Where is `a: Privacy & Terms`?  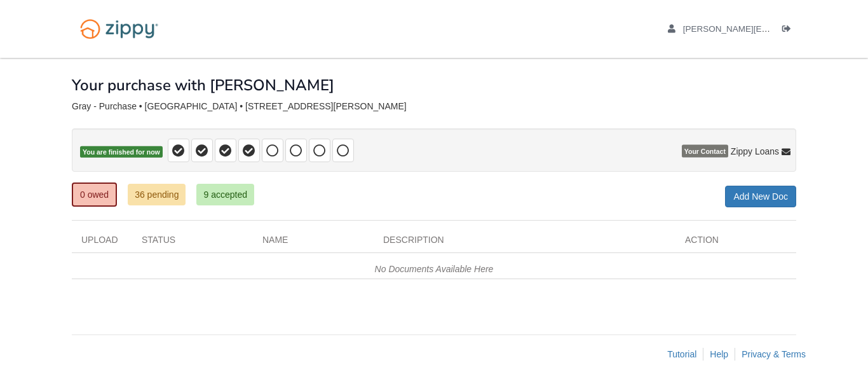
a: Privacy & Terms is located at coordinates (773, 354).